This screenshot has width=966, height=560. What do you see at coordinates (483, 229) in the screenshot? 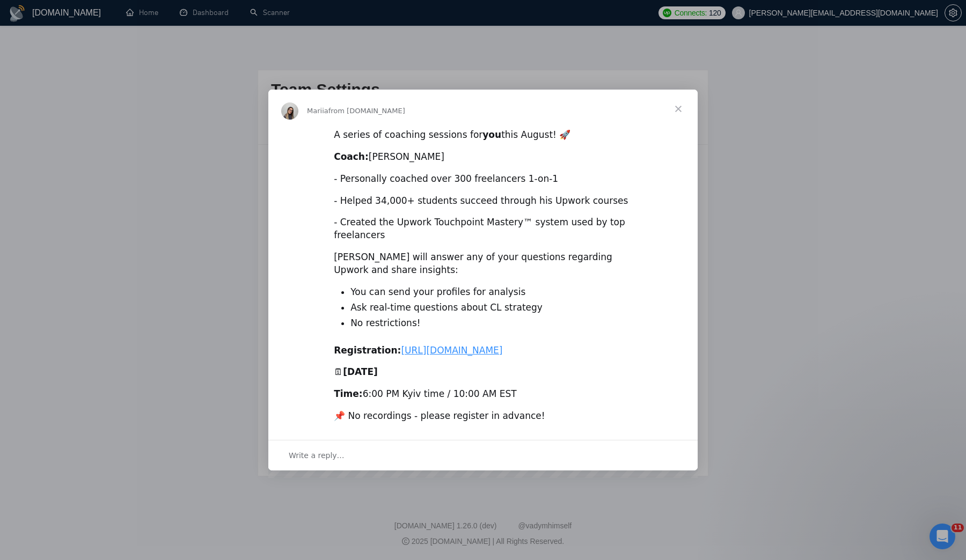
I see `div: - Created the Upwork Touchpoint Mastery™ system used by top freelancers` at bounding box center [483, 229].